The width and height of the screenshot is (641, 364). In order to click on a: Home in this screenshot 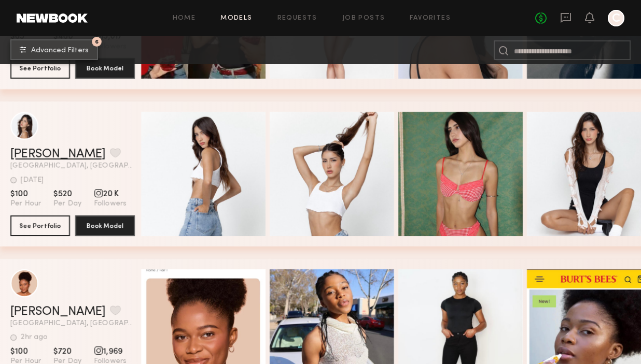, I will do `click(184, 18)`.